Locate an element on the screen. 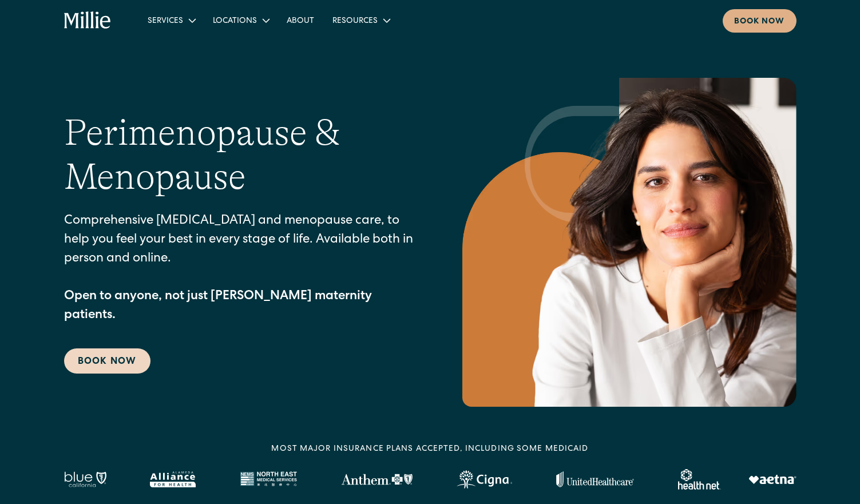 Image resolution: width=860 pixels, height=504 pixels. img: Confident woman with long dark hair resting her chin on her hand, wearing a white blouse, looking... is located at coordinates (629, 242).